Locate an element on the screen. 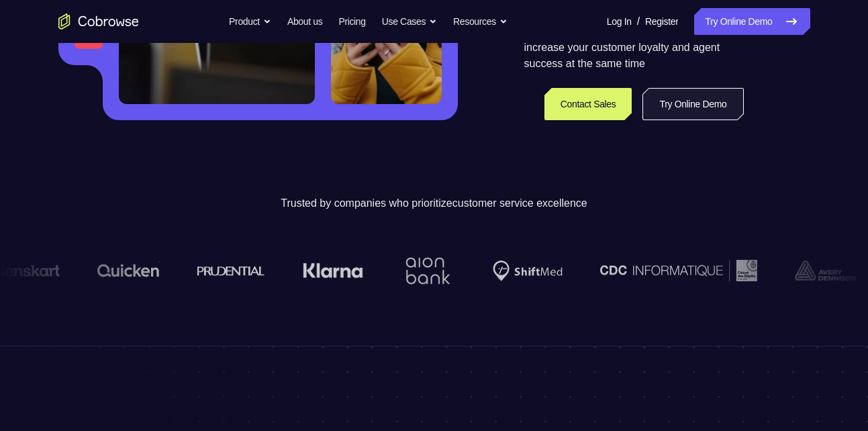  p: Knock down communication barriers and increase your customer loyalty and agent success at the sam... is located at coordinates (633, 48).